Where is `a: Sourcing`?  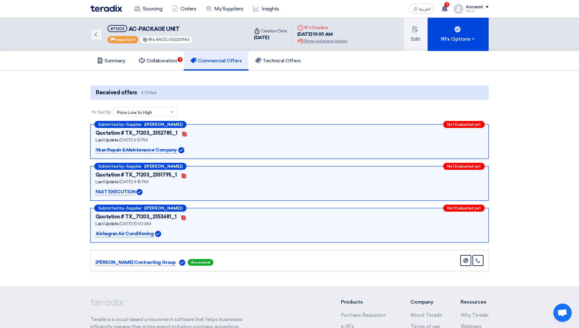
a: Sourcing is located at coordinates (148, 9).